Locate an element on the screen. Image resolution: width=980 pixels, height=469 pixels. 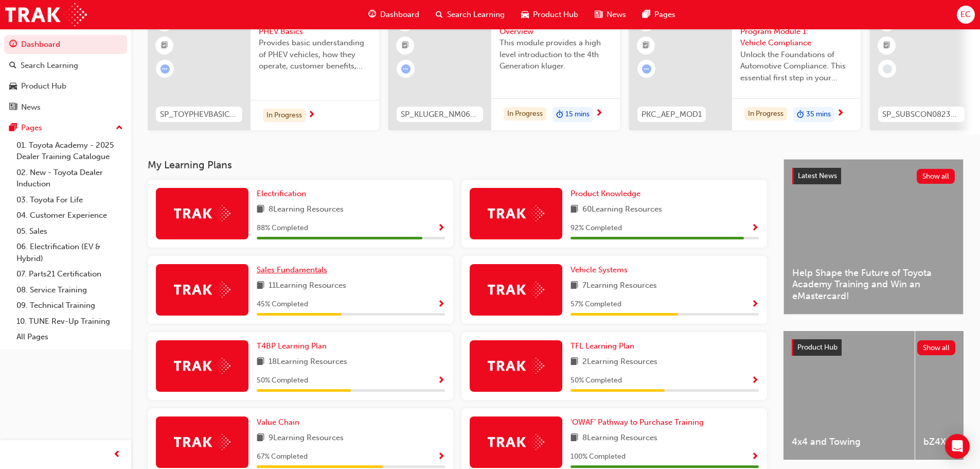
a: 4x4 and Towing is located at coordinates (849, 396).